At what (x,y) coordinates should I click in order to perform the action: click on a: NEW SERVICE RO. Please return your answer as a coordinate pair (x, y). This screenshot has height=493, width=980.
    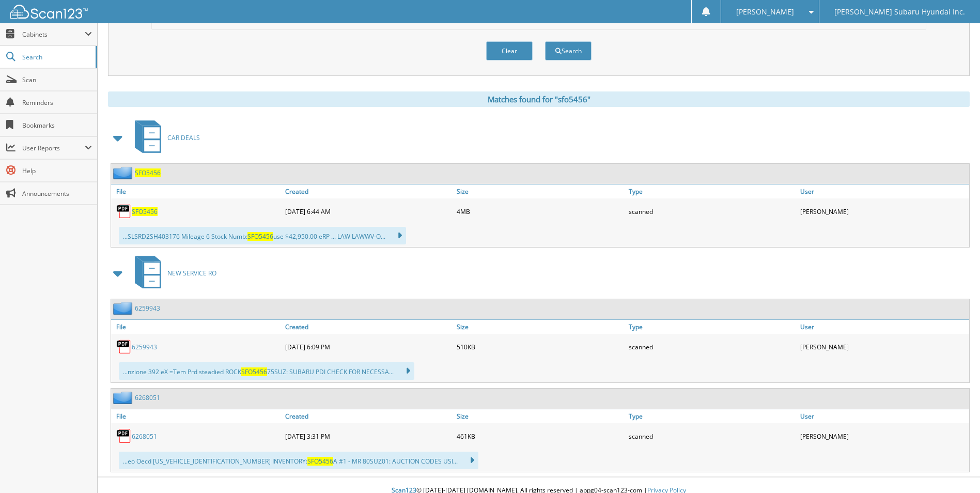
    Looking at the image, I should click on (173, 273).